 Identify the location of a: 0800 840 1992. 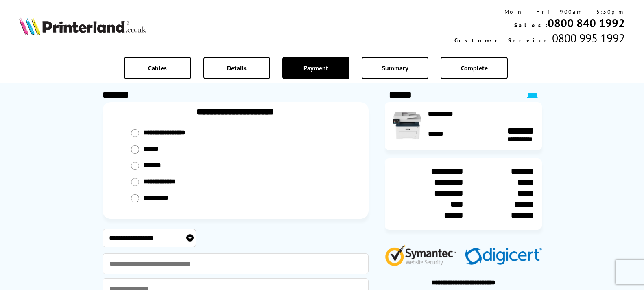
(586, 23).